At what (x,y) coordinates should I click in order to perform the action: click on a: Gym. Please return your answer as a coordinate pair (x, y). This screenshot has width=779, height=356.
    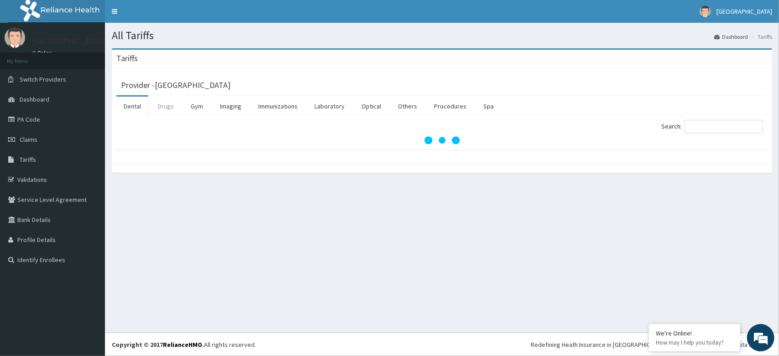
    Looking at the image, I should click on (197, 106).